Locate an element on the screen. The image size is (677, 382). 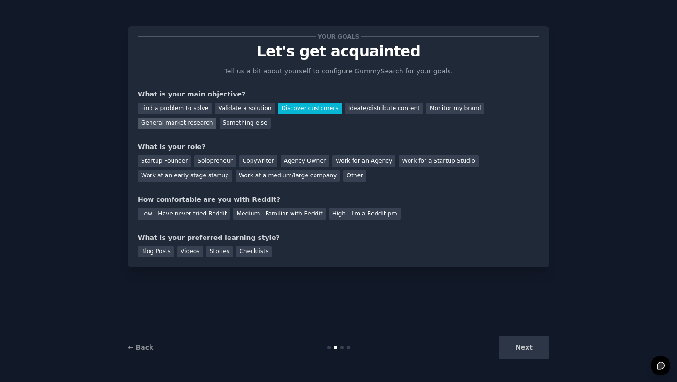
div: What is your preferred learning style? is located at coordinates (338, 237).